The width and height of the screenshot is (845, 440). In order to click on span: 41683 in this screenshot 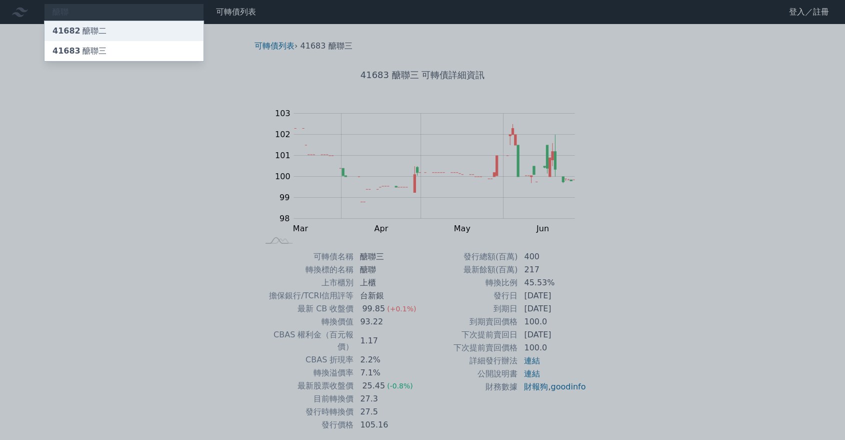, I will do `click(67, 51)`.